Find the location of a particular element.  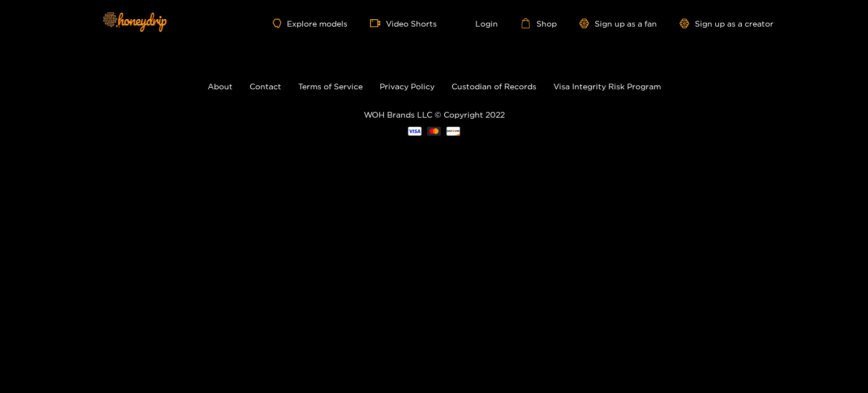

span: video-camera is located at coordinates (378, 23).